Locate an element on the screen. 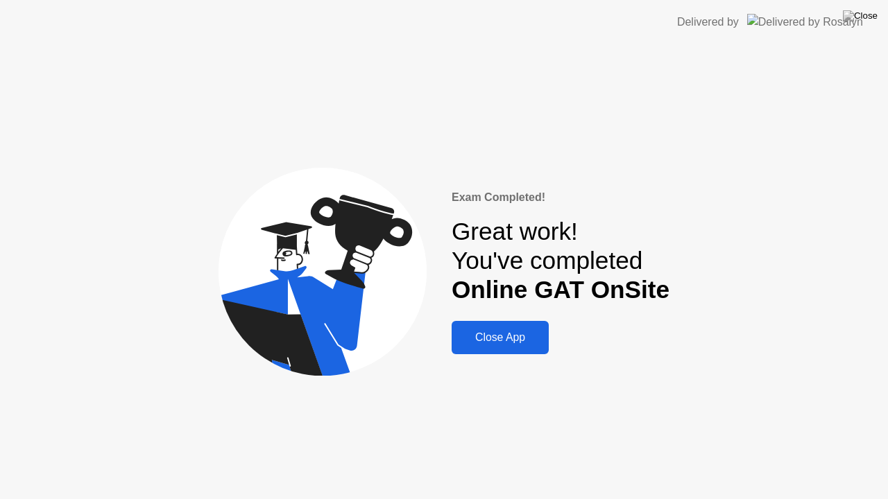 This screenshot has height=499, width=888. div: Exam Completed! is located at coordinates (561, 198).